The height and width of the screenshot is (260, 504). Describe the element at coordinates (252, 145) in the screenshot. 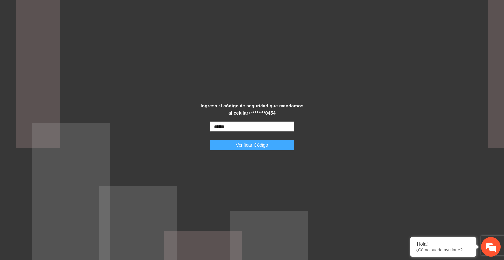

I see `button: Verificar Código` at that location.